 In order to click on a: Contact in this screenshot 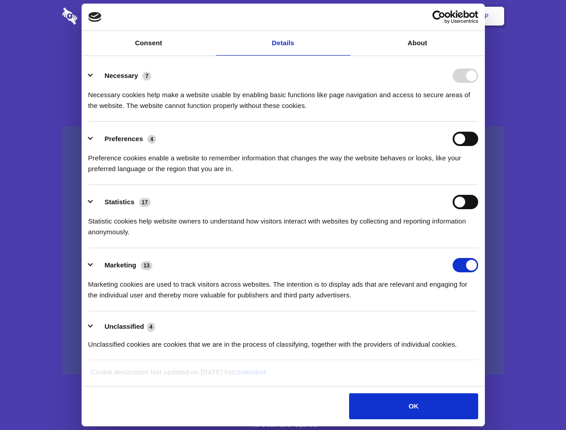, I will do `click(384, 16)`.